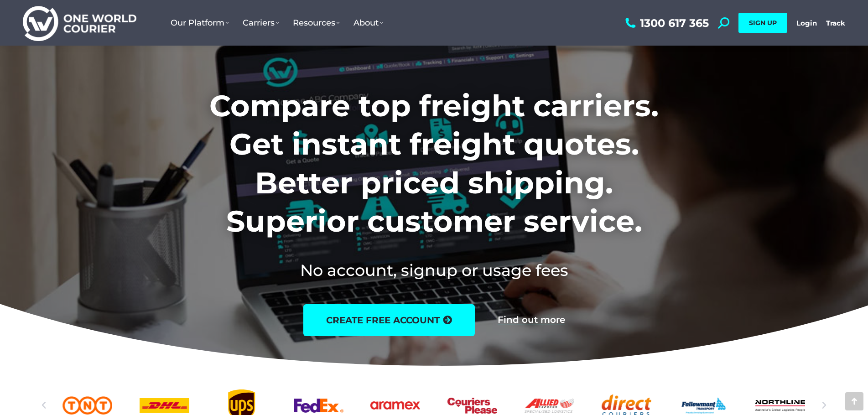 The width and height of the screenshot is (868, 415). What do you see at coordinates (836, 23) in the screenshot?
I see `a: Track` at bounding box center [836, 23].